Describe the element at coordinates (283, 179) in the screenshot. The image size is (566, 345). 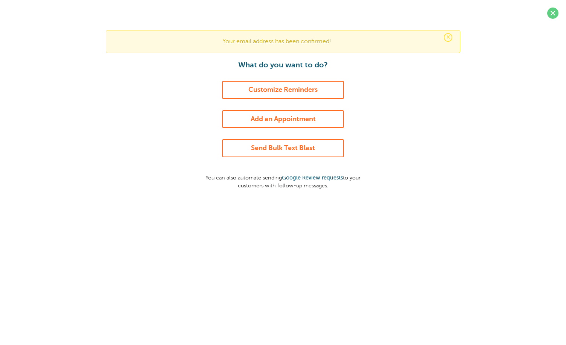
I see `p: You can also automate sending to your customers with follow-up messages.` at that location.